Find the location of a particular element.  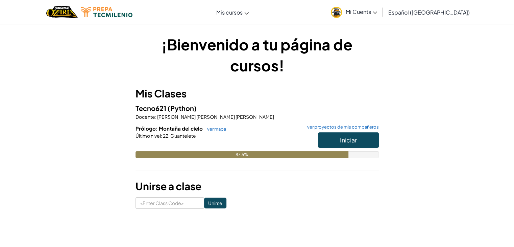

h3: Unirse a clase is located at coordinates (257, 186).